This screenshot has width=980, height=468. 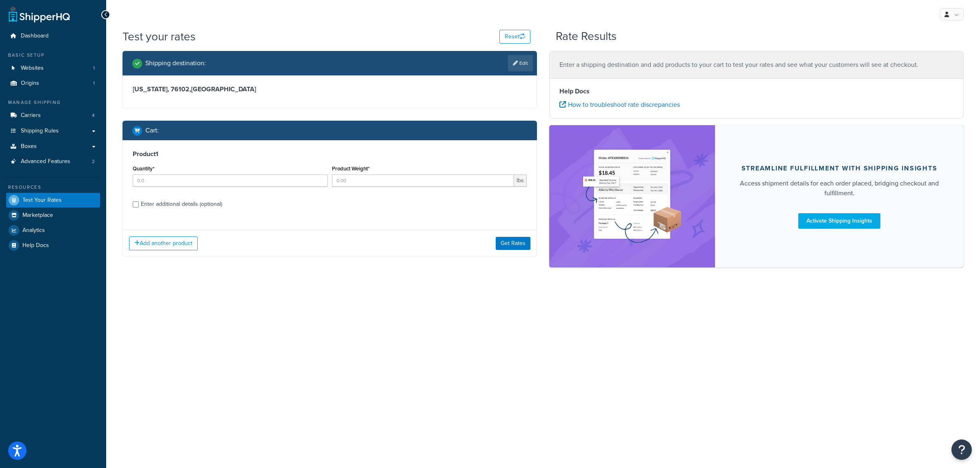 I want to click on h1: Test your rates, so click(x=158, y=36).